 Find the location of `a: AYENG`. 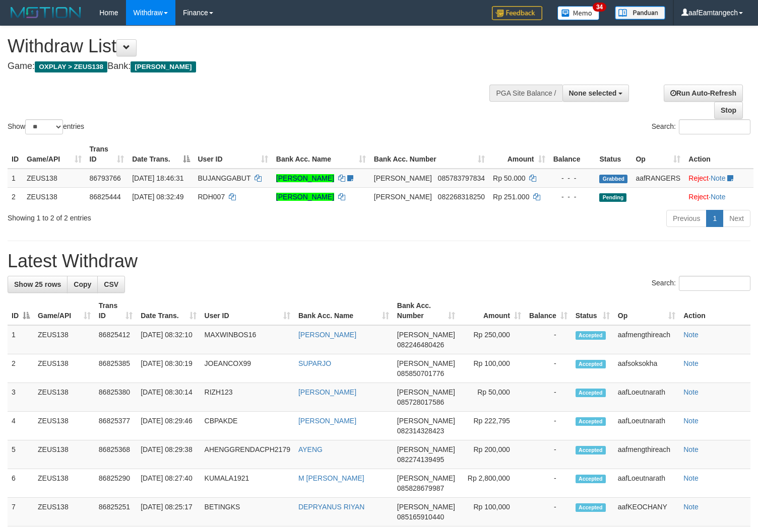

a: AYENG is located at coordinates (310, 450).